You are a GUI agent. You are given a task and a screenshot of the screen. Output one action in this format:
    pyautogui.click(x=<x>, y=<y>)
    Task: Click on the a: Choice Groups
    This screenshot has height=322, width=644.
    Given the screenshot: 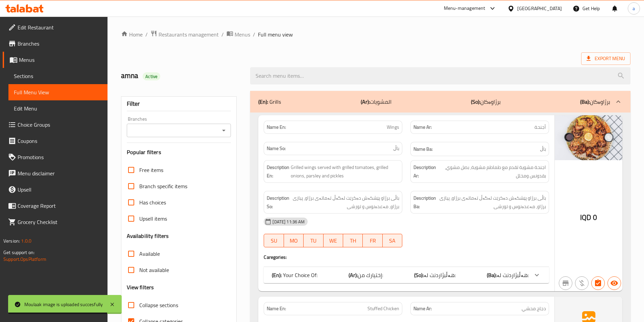 What is the action you would take?
    pyautogui.click(x=55, y=124)
    